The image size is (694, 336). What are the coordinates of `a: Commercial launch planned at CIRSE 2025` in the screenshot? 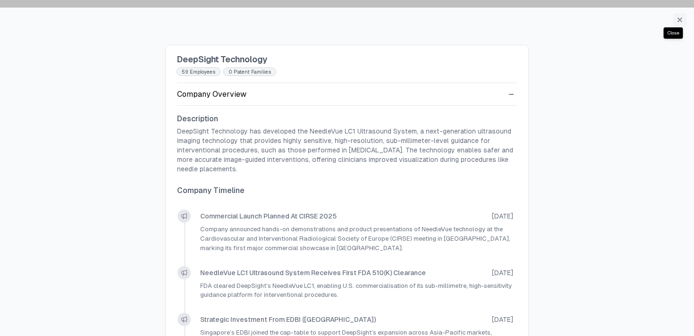 It's located at (268, 216).